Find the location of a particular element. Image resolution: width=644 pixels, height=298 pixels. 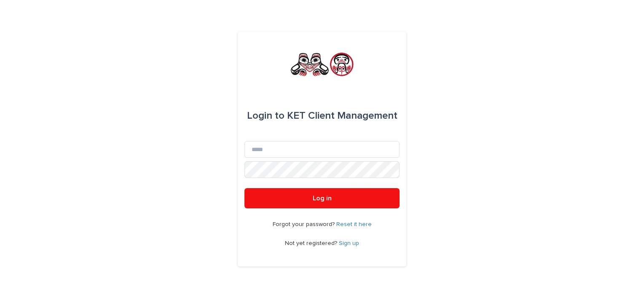

span: Log in is located at coordinates (322, 198).